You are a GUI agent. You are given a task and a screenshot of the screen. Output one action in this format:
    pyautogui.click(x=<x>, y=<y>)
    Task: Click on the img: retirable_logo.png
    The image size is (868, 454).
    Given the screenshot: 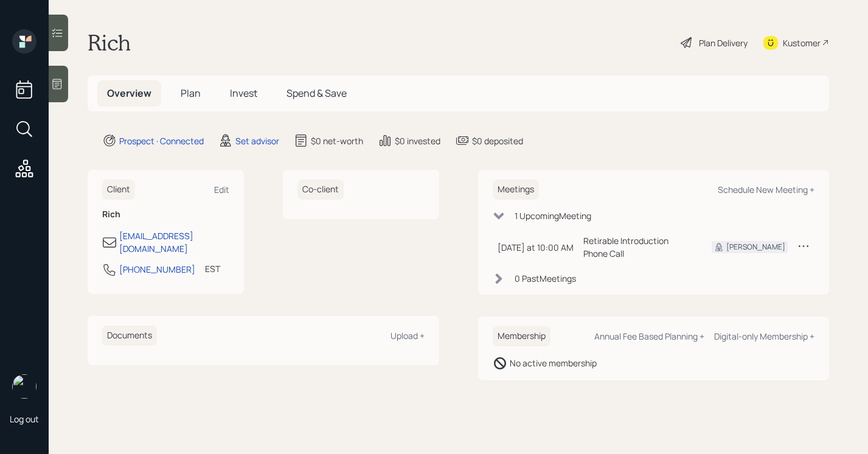 What is the action you would take?
    pyautogui.click(x=24, y=387)
    